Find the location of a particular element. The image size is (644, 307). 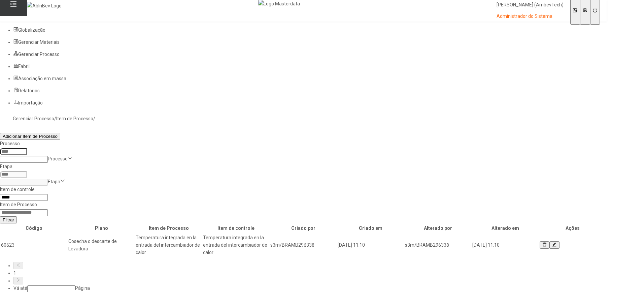

span: Filtrar is located at coordinates (9, 220).